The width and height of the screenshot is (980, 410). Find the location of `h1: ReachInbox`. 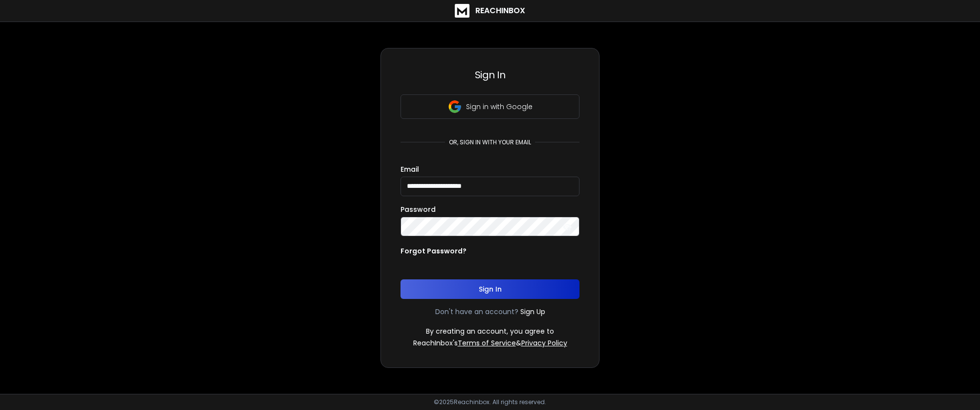

h1: ReachInbox is located at coordinates (501, 11).